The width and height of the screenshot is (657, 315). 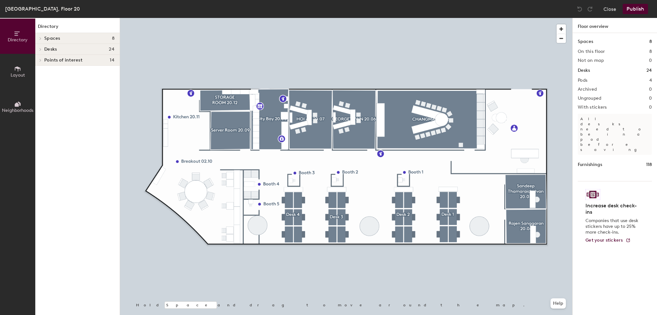 I want to click on h1: Furnishings, so click(x=590, y=165).